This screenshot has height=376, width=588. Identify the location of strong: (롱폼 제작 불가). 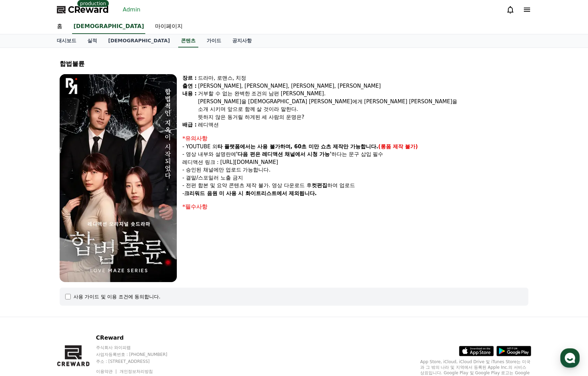
(398, 147).